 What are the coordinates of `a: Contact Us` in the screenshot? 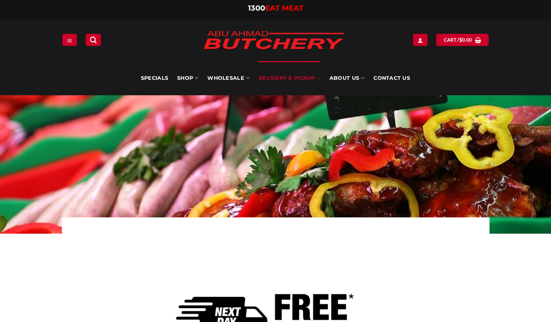 It's located at (392, 78).